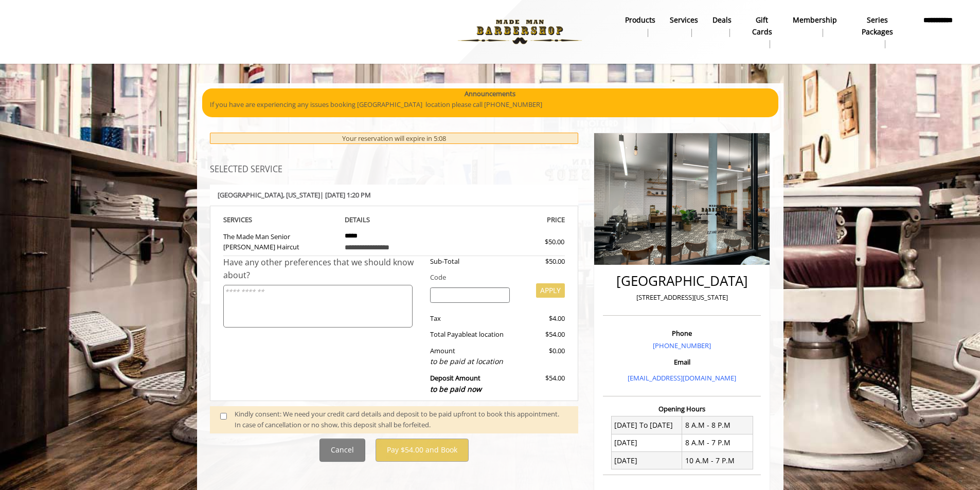  I want to click on h3: Email, so click(682, 362).